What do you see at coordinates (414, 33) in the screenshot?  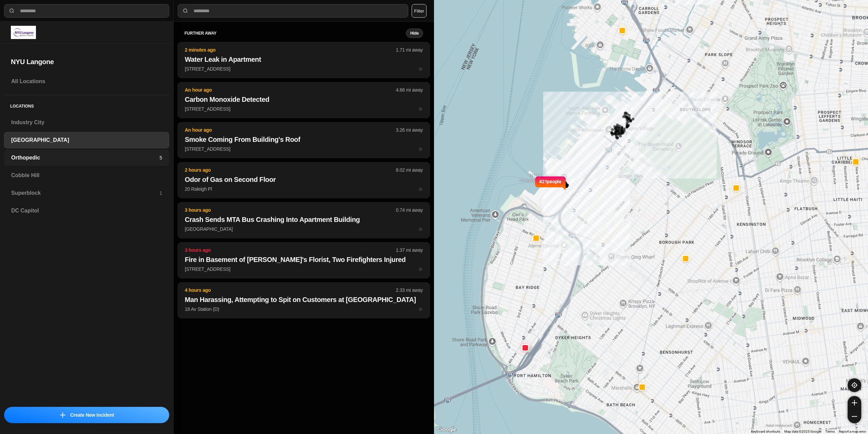 I see `button: Hide` at bounding box center [414, 33].